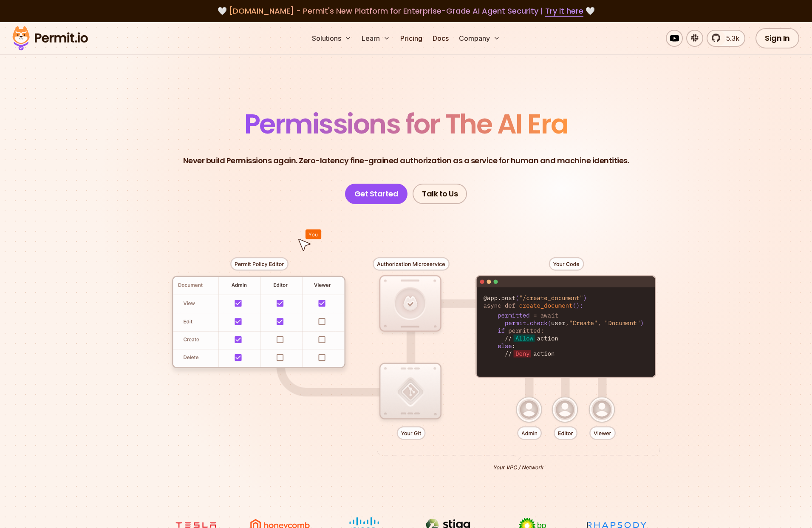 Image resolution: width=812 pixels, height=528 pixels. Describe the element at coordinates (406, 124) in the screenshot. I see `span: Permissions for The AI Era` at that location.